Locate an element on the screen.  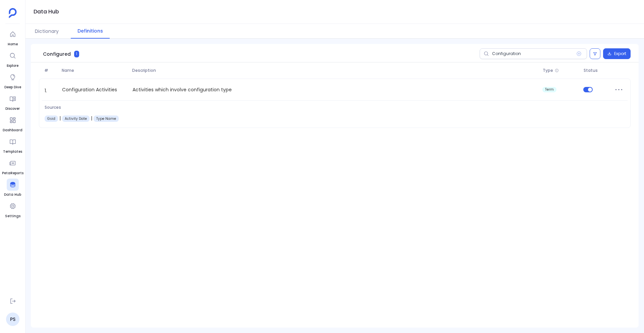
a: Data Hub is located at coordinates (13, 188).